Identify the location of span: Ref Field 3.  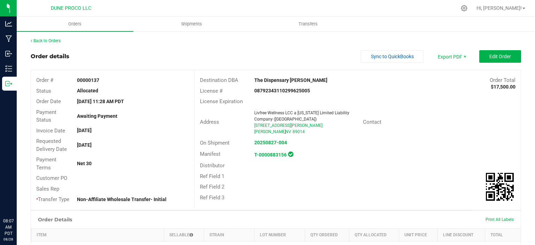
(212, 197).